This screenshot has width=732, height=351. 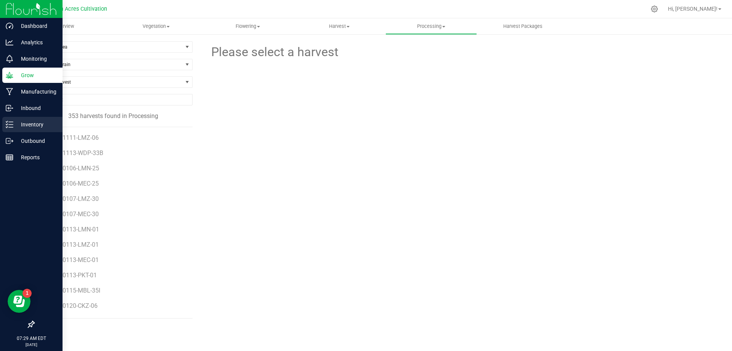 I want to click on p: Manufacturing, so click(x=36, y=92).